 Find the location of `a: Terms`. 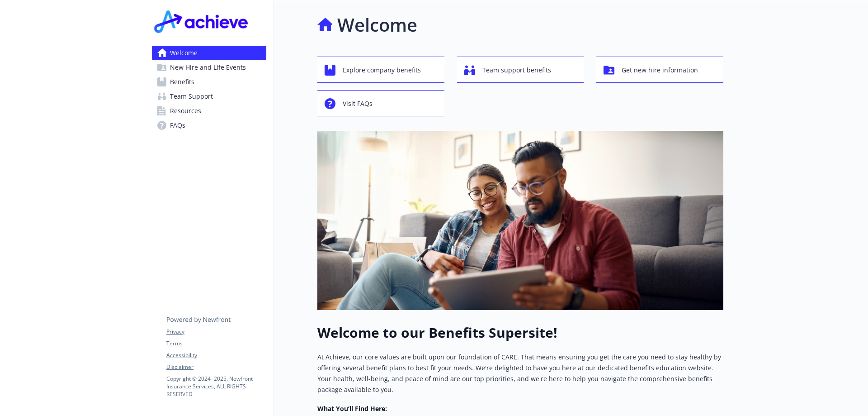

a: Terms is located at coordinates (216, 343).